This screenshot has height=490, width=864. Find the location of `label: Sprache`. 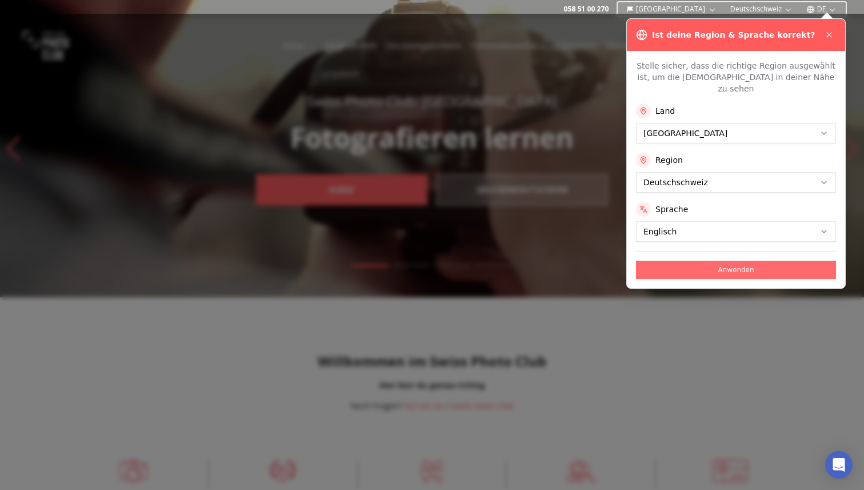

label: Sprache is located at coordinates (671, 209).